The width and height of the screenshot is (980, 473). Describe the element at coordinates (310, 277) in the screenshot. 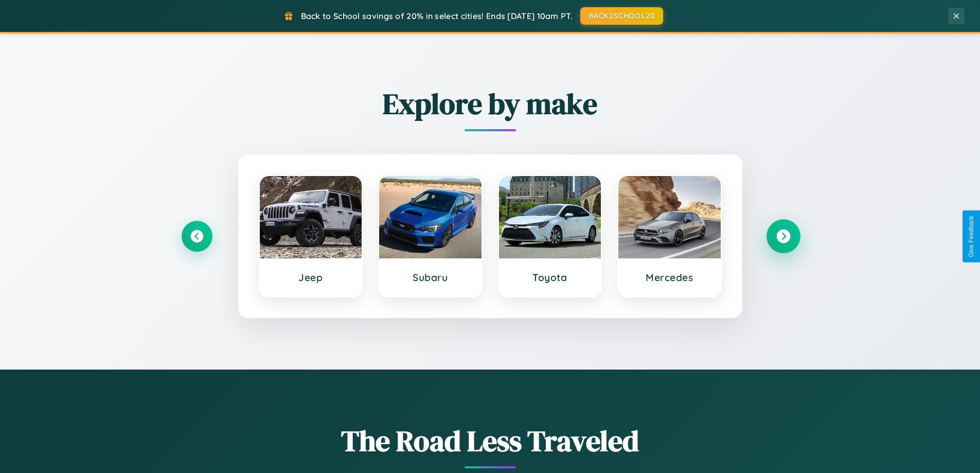

I see `h3: Jeep` at that location.